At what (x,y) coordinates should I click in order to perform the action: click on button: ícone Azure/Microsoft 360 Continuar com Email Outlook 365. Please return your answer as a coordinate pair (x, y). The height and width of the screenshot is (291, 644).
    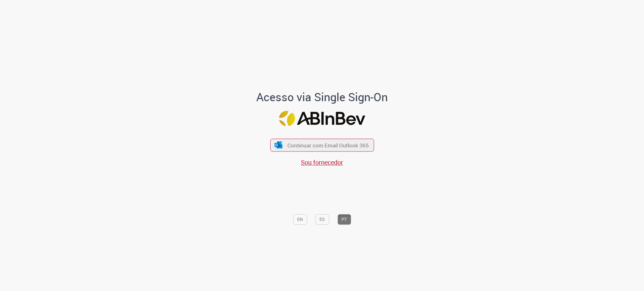
    Looking at the image, I should click on (322, 145).